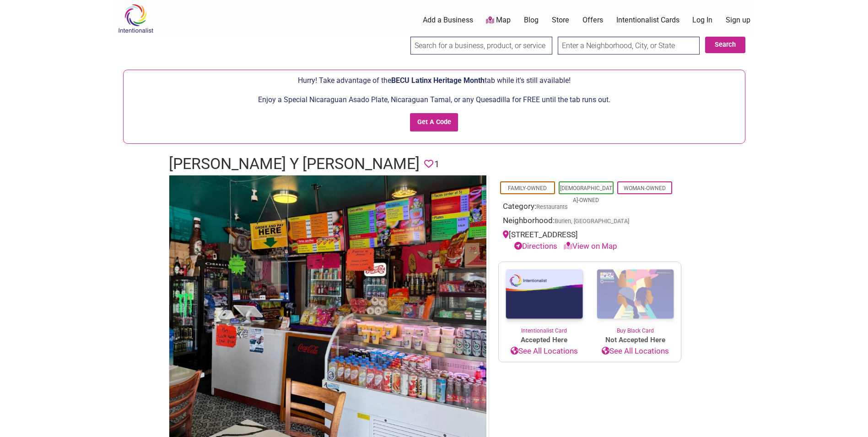 The image size is (868, 437). What do you see at coordinates (635, 298) in the screenshot?
I see `a: Buy Black Card` at bounding box center [635, 298].